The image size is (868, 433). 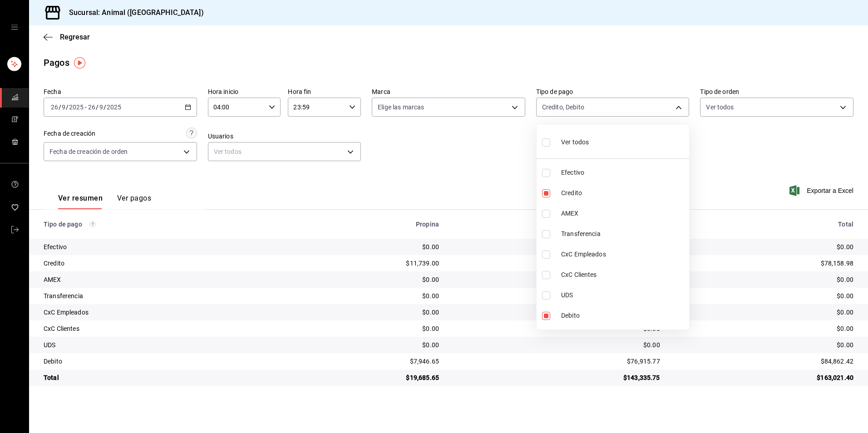 What do you see at coordinates (624, 213) in the screenshot?
I see `span: AMEX` at bounding box center [624, 213].